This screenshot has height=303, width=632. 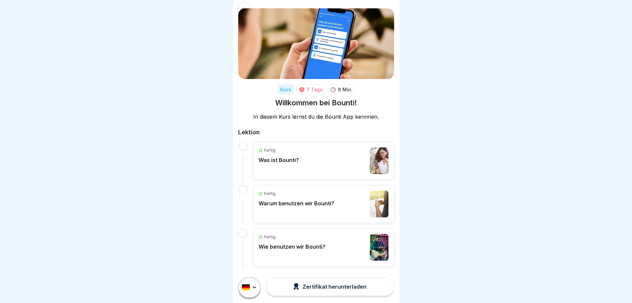 I want to click on img: cljrty6mf014keu01m7mxbcsg.png, so click(x=379, y=247).